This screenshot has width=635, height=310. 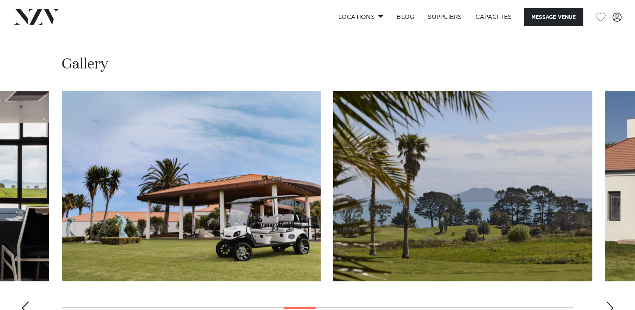 I want to click on a: Capacities, so click(x=493, y=17).